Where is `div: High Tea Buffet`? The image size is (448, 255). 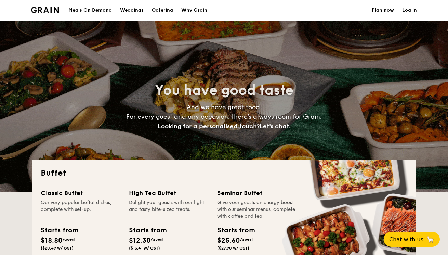 div: High Tea Buffet is located at coordinates (169, 193).